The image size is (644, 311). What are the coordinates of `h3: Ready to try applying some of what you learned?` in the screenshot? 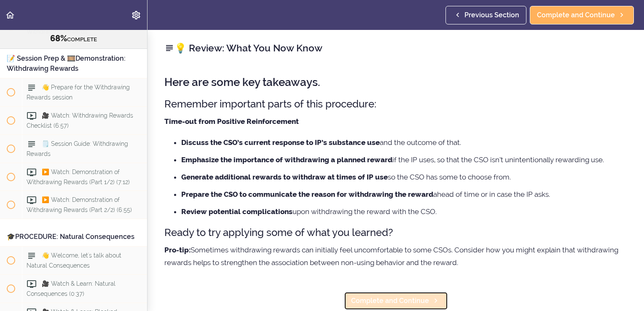 It's located at (396, 232).